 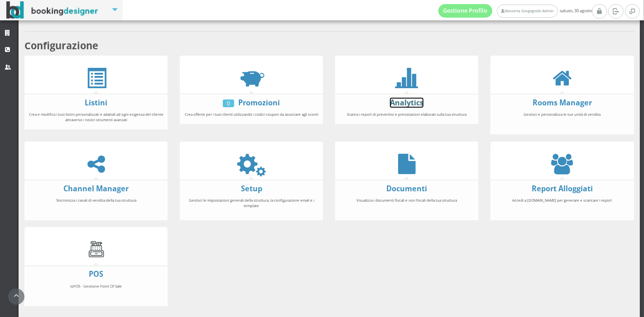 What do you see at coordinates (465, 11) in the screenshot?
I see `a: Gestione Profilo` at bounding box center [465, 11].